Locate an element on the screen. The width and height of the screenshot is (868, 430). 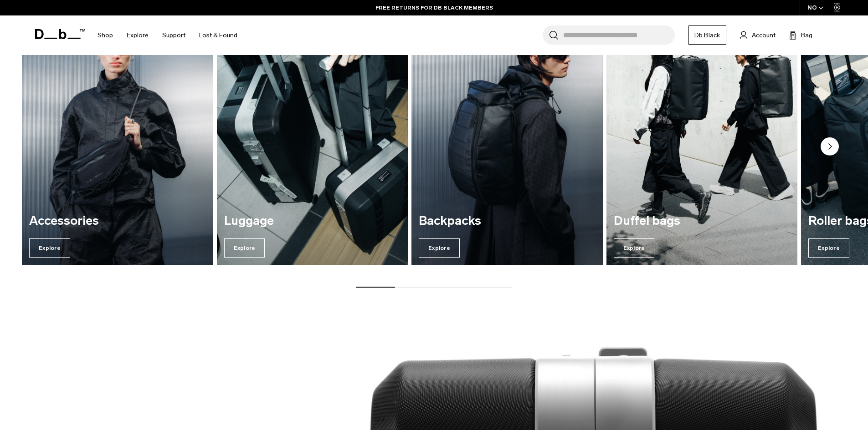
h3: Luggage is located at coordinates (312, 221).